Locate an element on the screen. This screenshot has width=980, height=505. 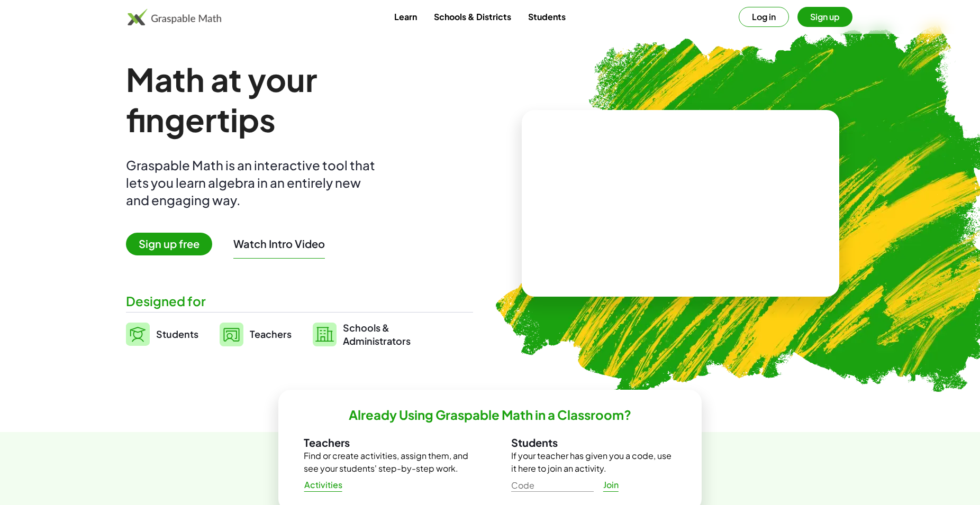
div: Designed for is located at coordinates (300, 301).